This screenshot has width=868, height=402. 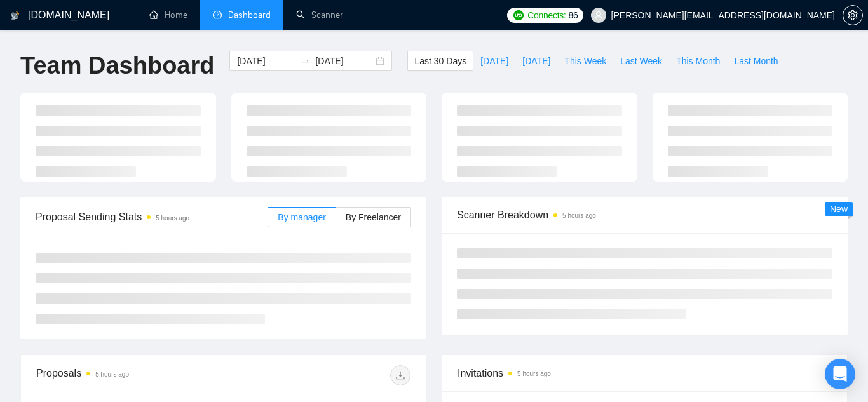 What do you see at coordinates (130, 375) in the screenshot?
I see `div: Proposals` at bounding box center [130, 375].